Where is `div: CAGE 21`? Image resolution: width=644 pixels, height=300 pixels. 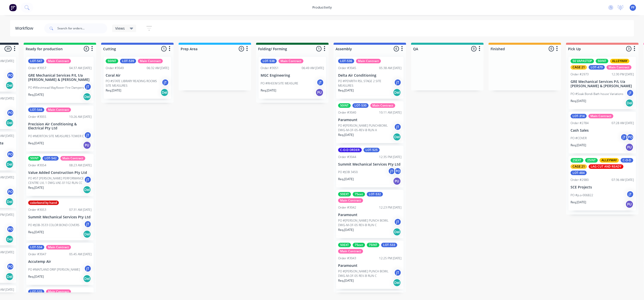 div: CAGE 21 is located at coordinates (579, 167).